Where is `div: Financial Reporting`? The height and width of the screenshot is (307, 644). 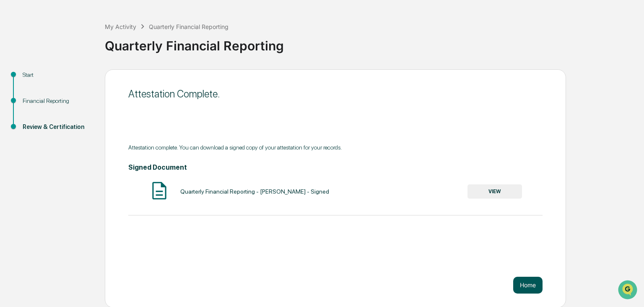
div: Financial Reporting is located at coordinates (57, 101).